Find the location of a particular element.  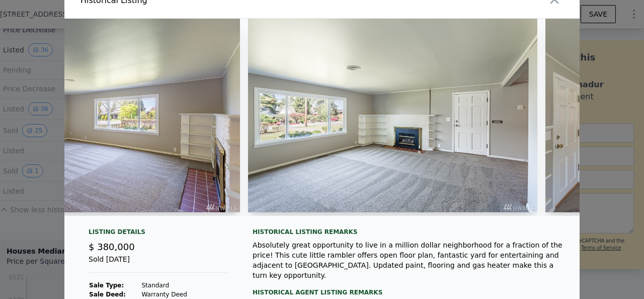

strong: Sale Deed: is located at coordinates (107, 294).